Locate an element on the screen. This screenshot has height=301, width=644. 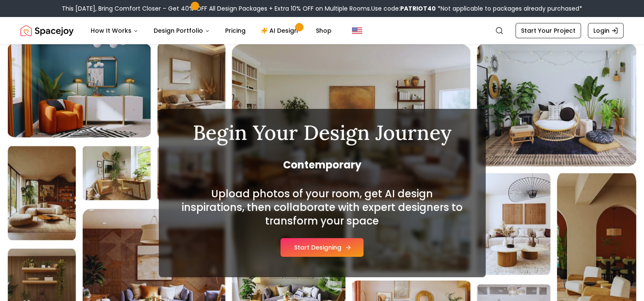
nav: Main is located at coordinates (211, 31).